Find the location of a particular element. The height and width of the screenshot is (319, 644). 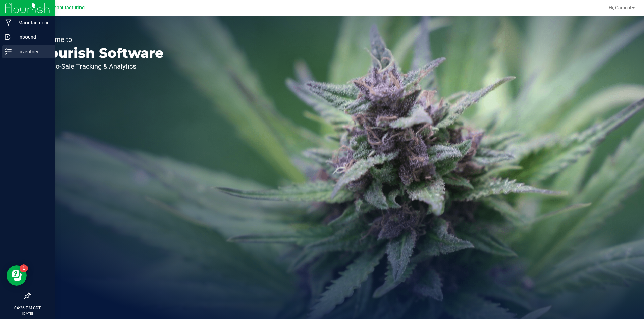

inline-svg: Manufacturing is located at coordinates (8, 23).